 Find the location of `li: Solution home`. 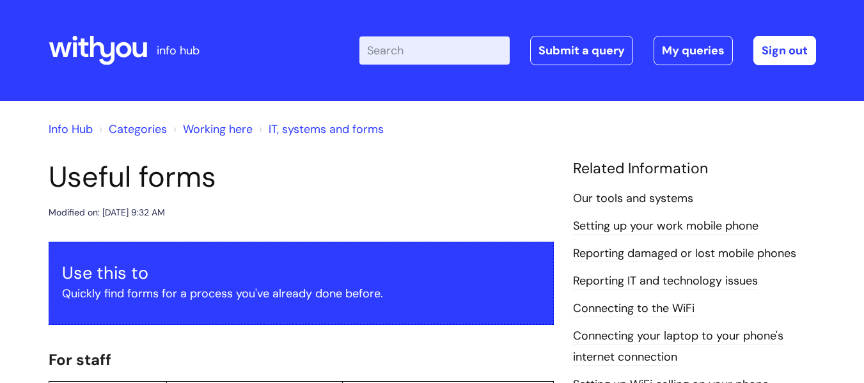

li: Solution home is located at coordinates (131, 129).